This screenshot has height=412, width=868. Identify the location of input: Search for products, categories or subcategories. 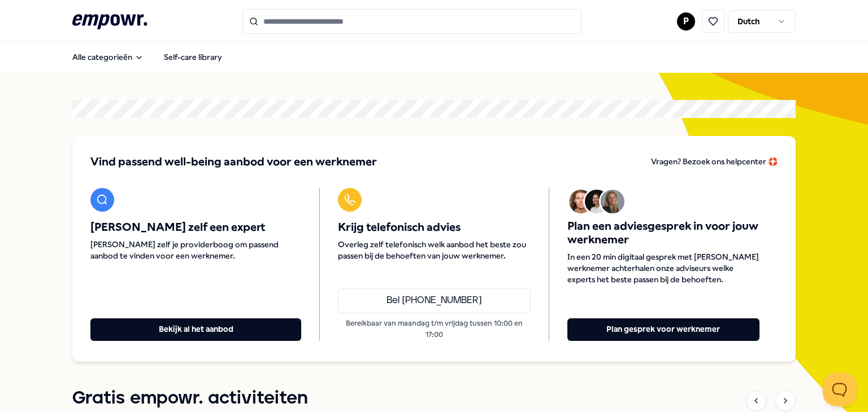
(412, 22).